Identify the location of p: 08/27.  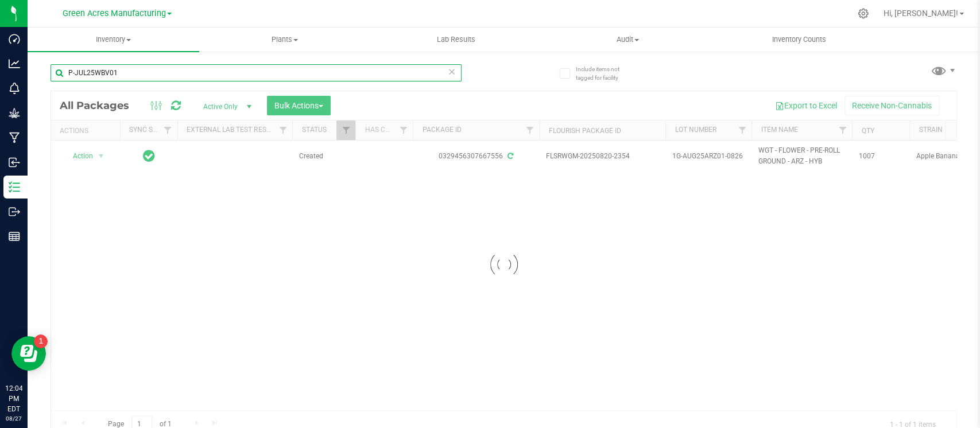
(14, 418).